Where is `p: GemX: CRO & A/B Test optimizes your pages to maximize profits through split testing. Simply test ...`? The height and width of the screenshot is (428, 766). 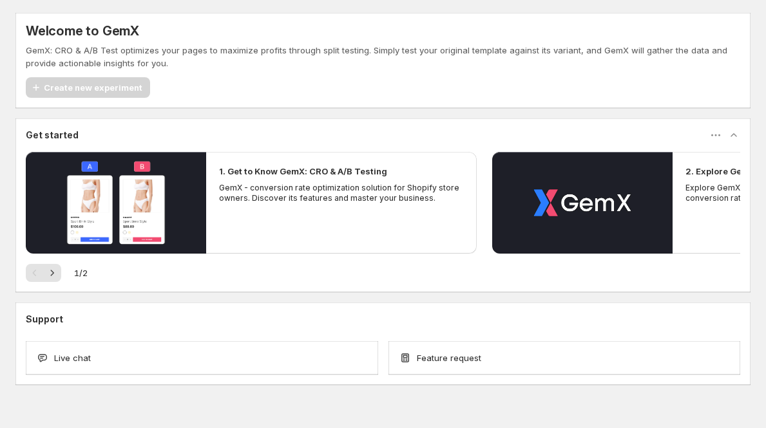 p: GemX: CRO & A/B Test optimizes your pages to maximize profits through split testing. Simply test ... is located at coordinates (383, 57).